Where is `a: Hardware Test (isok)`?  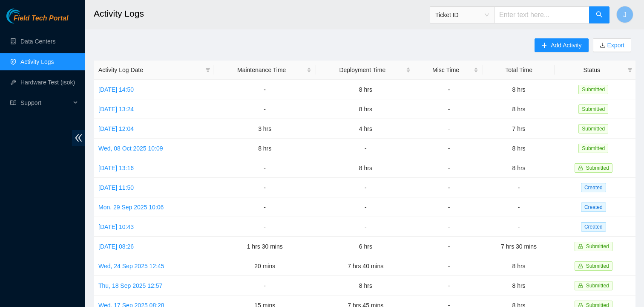 a: Hardware Test (isok) is located at coordinates (48, 82).